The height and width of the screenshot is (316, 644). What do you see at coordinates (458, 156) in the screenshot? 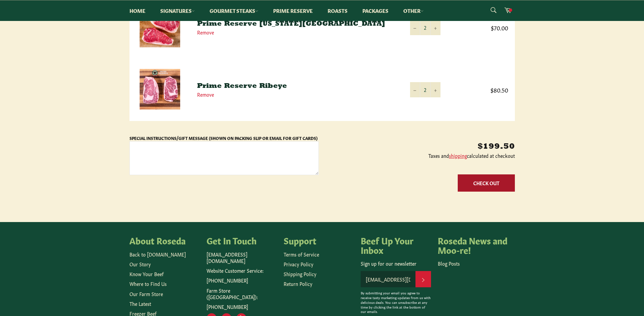
I see `a: shipping` at bounding box center [458, 156].